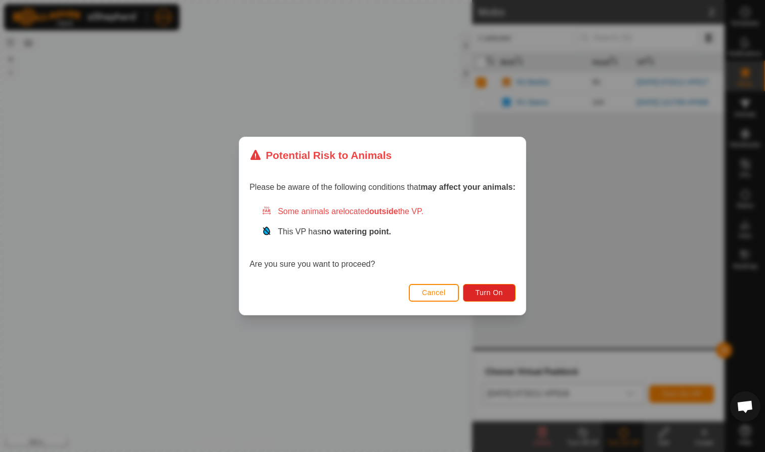 The width and height of the screenshot is (765, 452). I want to click on div: Open chat, so click(745, 406).